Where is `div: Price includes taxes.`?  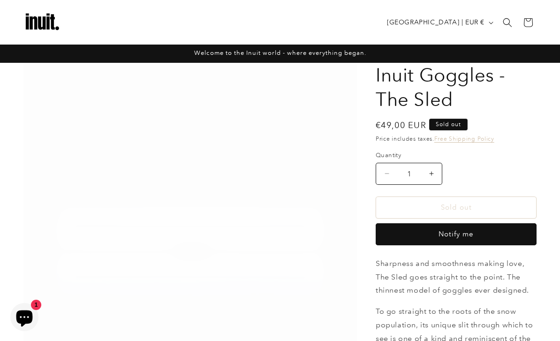 div: Price includes taxes. is located at coordinates (456, 139).